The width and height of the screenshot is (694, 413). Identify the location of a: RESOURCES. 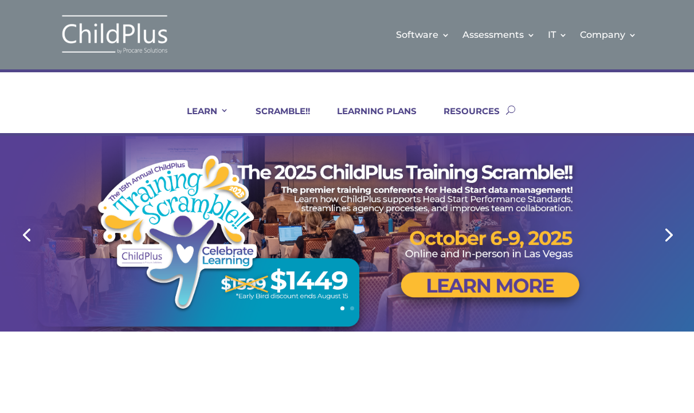
(464, 119).